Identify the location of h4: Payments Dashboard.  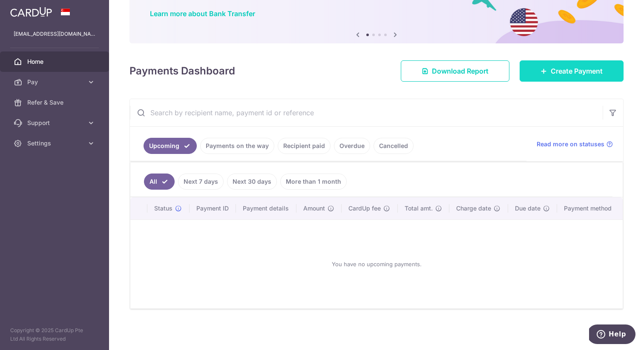
(182, 71).